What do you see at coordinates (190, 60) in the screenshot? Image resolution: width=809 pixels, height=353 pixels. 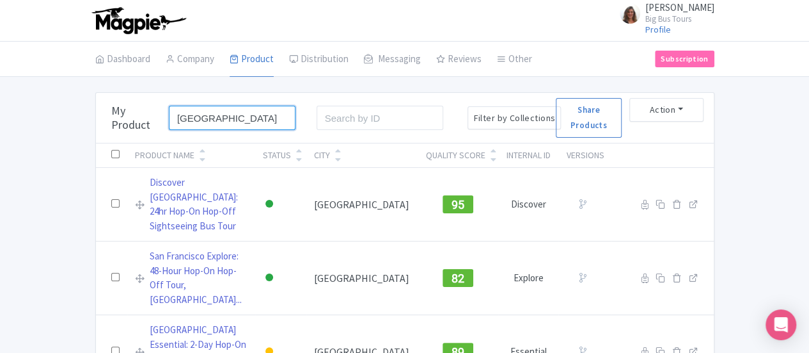 I see `a: Company` at bounding box center [190, 60].